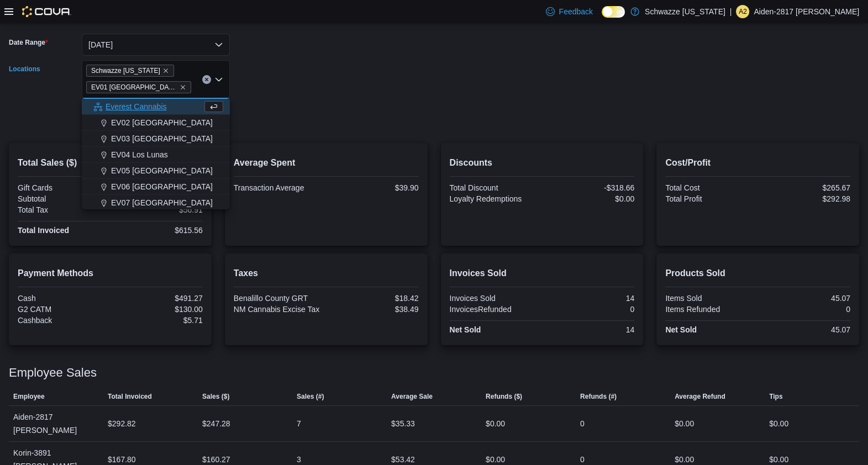  Describe the element at coordinates (110, 273) in the screenshot. I see `h2: Payment Methods` at that location.